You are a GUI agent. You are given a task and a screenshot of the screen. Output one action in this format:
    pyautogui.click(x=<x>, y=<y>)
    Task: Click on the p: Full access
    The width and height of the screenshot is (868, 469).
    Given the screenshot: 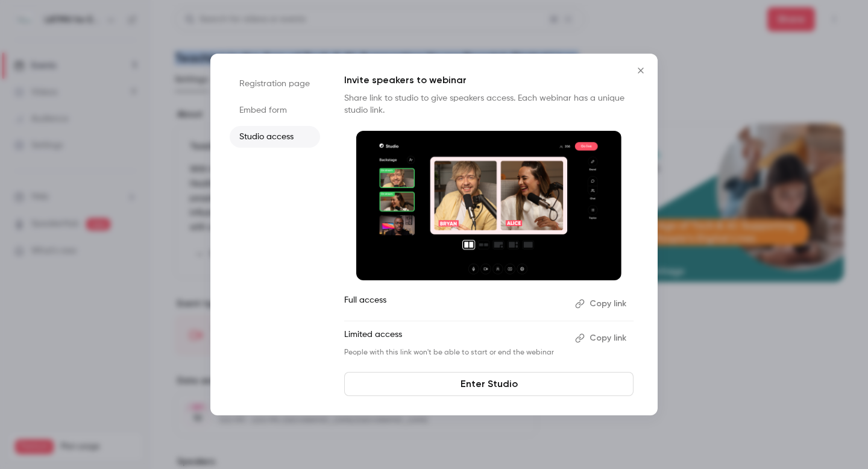 What is the action you would take?
    pyautogui.click(x=454, y=304)
    